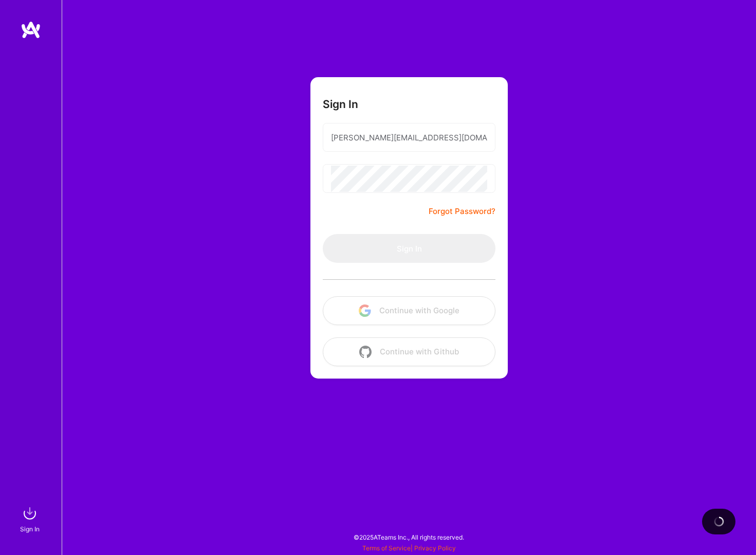 The width and height of the screenshot is (756, 555). Describe the element at coordinates (409, 351) in the screenshot. I see `button: Continue with Github` at that location.